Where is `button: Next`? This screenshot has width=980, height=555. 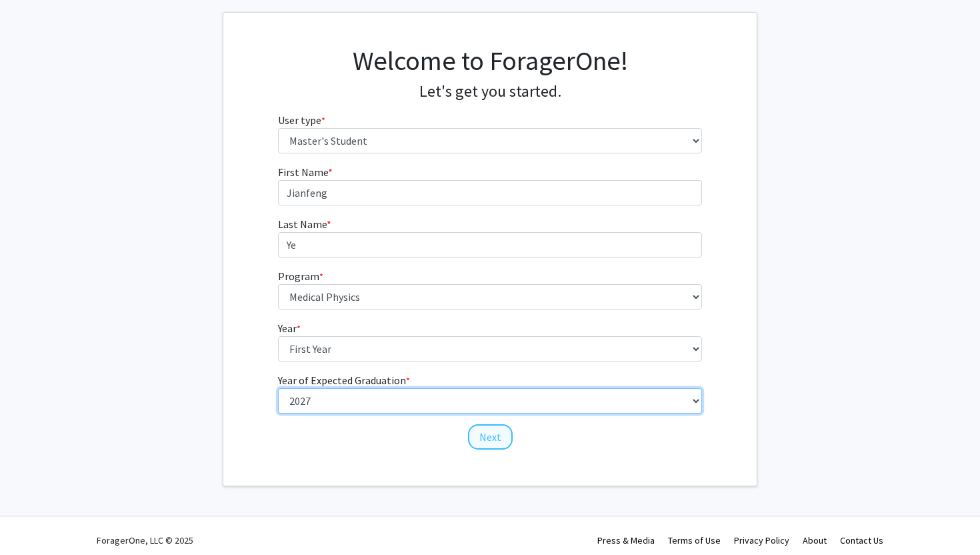
button: Next is located at coordinates (490, 437).